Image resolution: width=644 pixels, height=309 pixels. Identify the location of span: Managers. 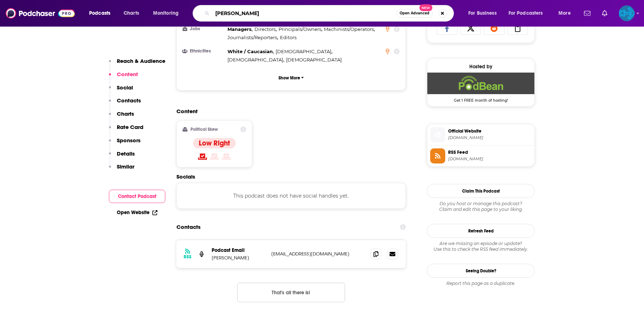
(239, 29).